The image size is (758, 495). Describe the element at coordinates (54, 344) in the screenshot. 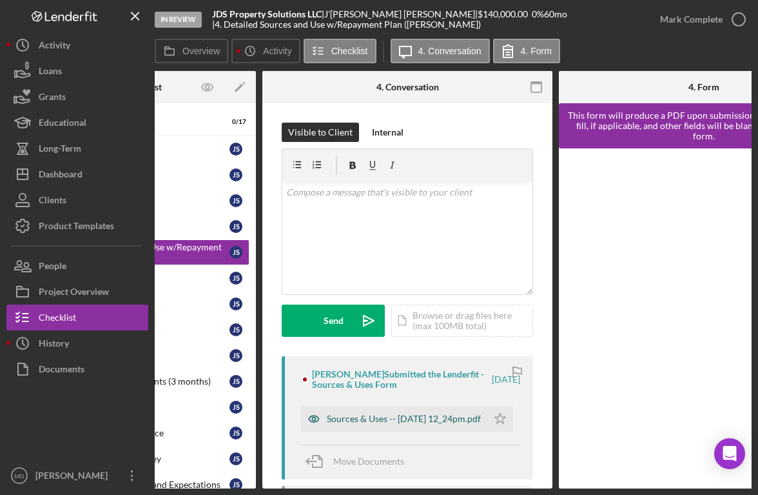

I see `div: History` at that location.